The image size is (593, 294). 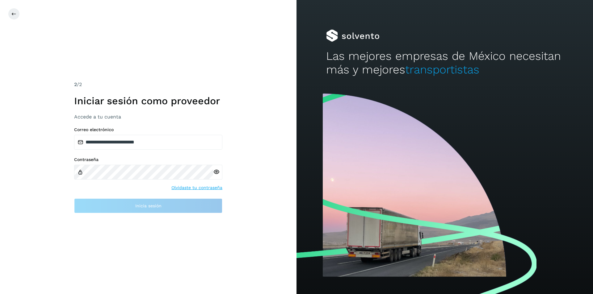 I want to click on a: Olvidaste tu contraseña, so click(x=197, y=188).